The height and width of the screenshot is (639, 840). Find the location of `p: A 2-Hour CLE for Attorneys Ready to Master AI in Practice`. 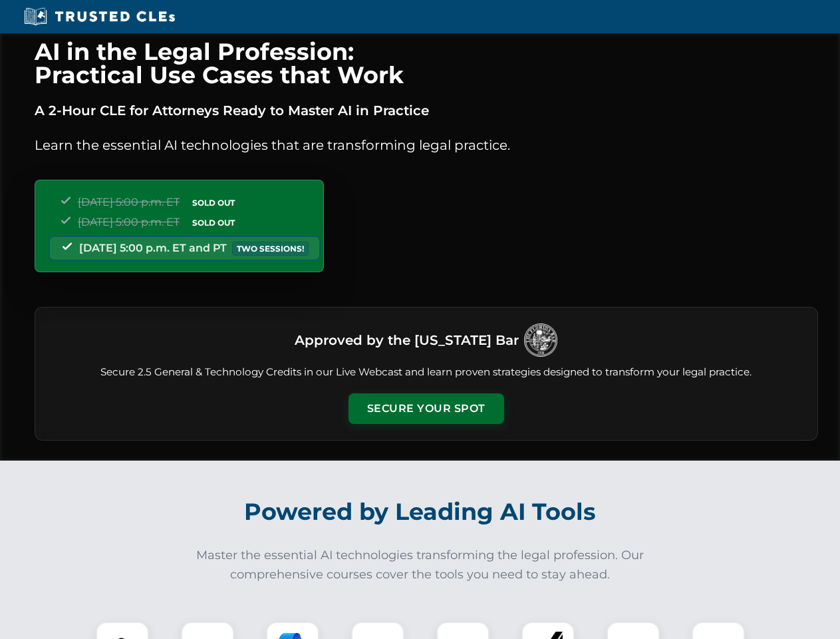

p: A 2-Hour CLE for Attorneys Ready to Master AI in Practice is located at coordinates (426, 111).